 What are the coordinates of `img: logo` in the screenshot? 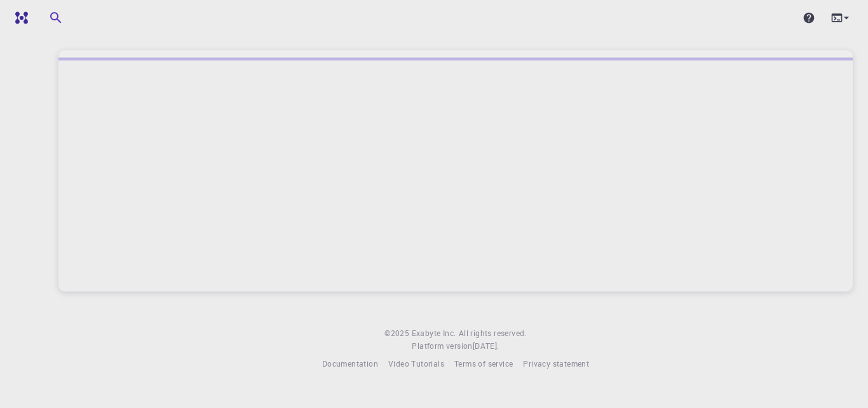 It's located at (19, 18).